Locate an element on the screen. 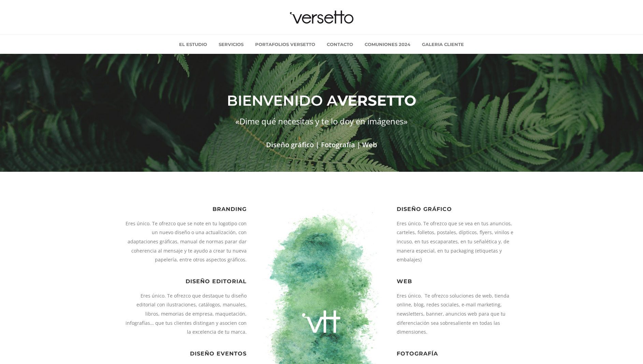 The height and width of the screenshot is (364, 643). h2: Diseño gráfico | Fotografía | Web is located at coordinates (322, 145).